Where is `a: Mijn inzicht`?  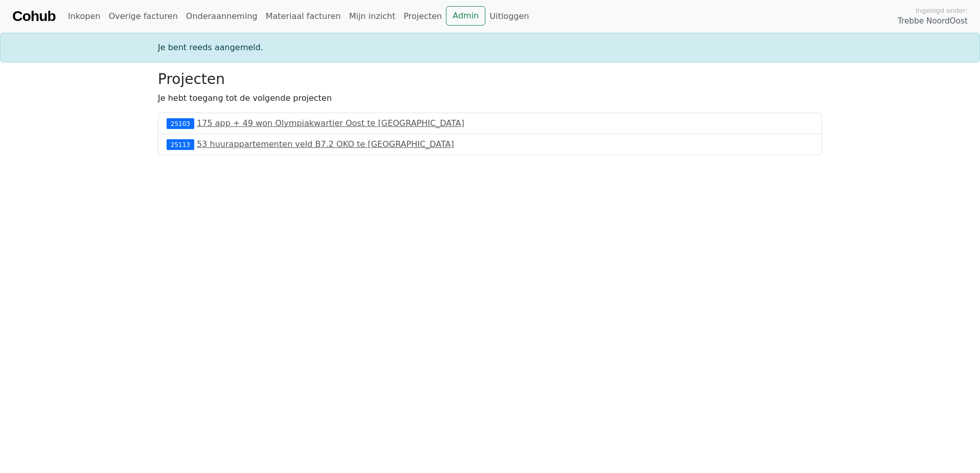 a: Mijn inzicht is located at coordinates (372, 17).